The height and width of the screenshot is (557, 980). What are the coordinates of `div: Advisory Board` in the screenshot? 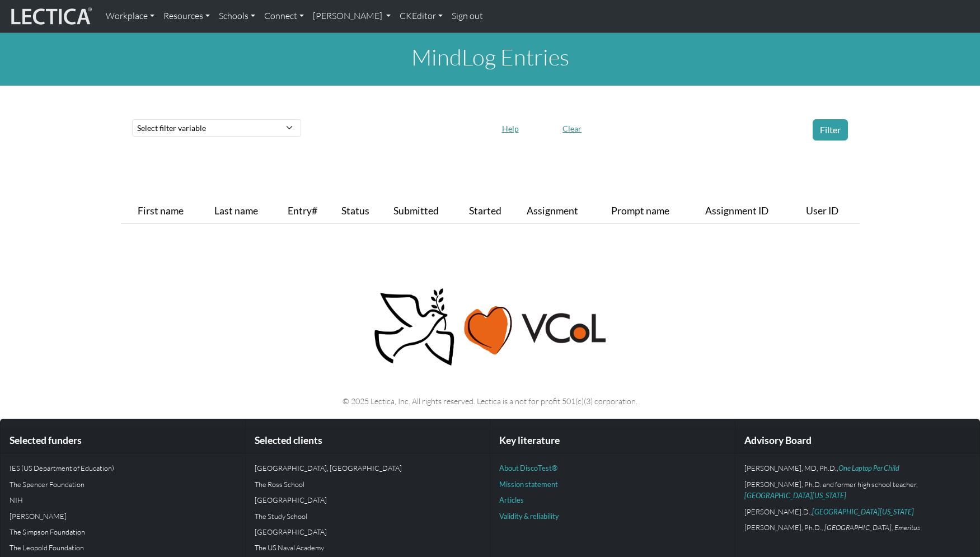 It's located at (857, 441).